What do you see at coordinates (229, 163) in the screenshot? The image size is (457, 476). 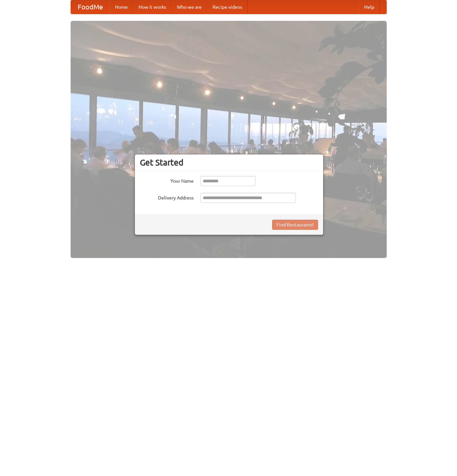 I see `h3: Get Started` at bounding box center [229, 163].